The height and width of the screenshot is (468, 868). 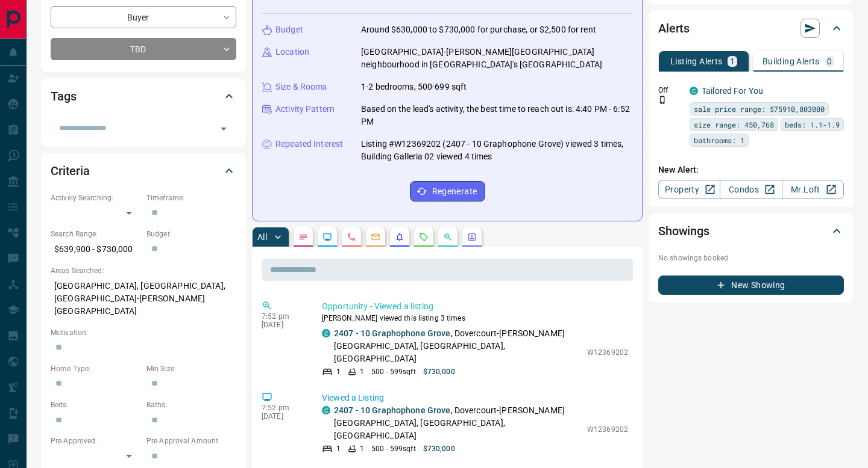 What do you see at coordinates (292, 51) in the screenshot?
I see `p: Location` at bounding box center [292, 51].